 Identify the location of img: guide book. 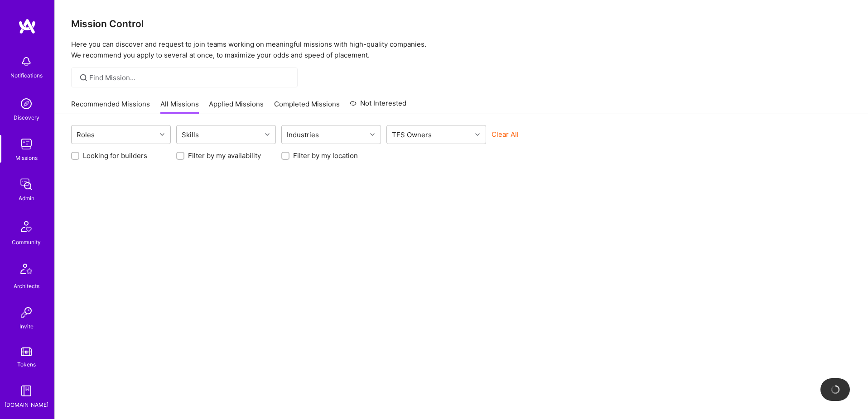
(26, 391).